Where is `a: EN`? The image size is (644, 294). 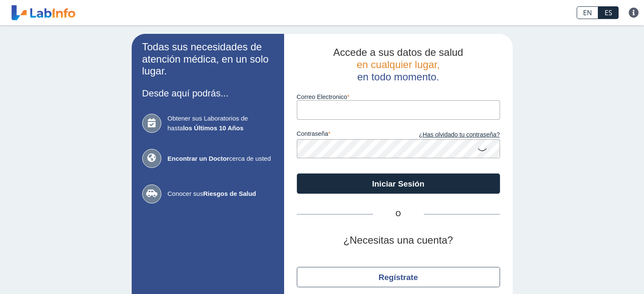 a: EN is located at coordinates (587, 13).